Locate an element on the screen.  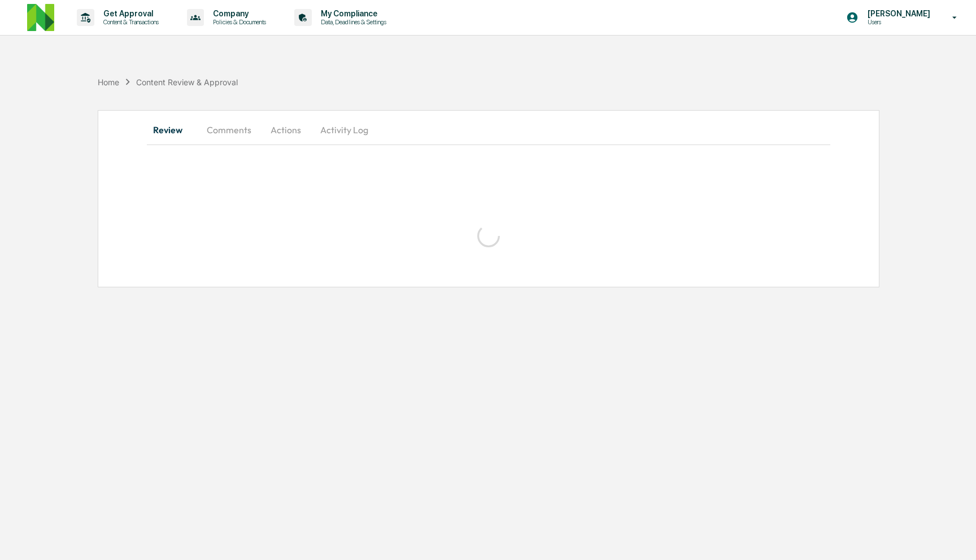
div: Home is located at coordinates (109, 82).